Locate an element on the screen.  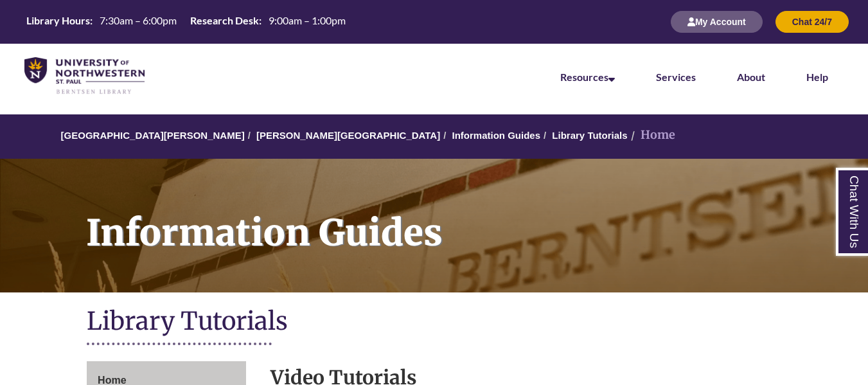
a: Services is located at coordinates (676, 77).